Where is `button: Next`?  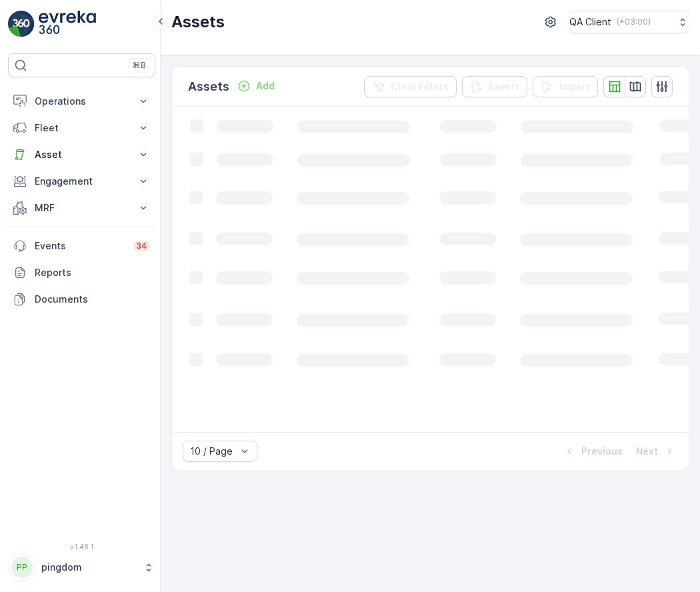 button: Next is located at coordinates (656, 451).